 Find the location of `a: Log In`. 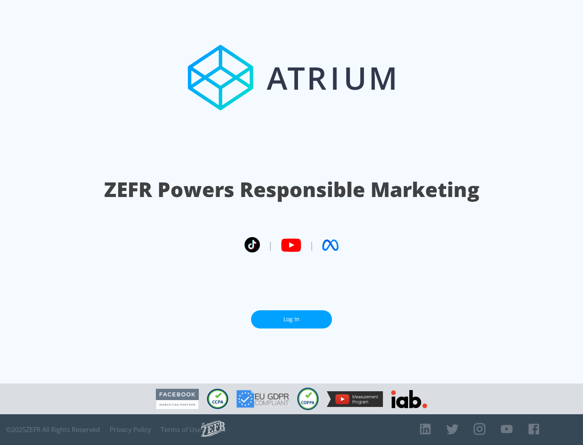

a: Log In is located at coordinates (291, 319).